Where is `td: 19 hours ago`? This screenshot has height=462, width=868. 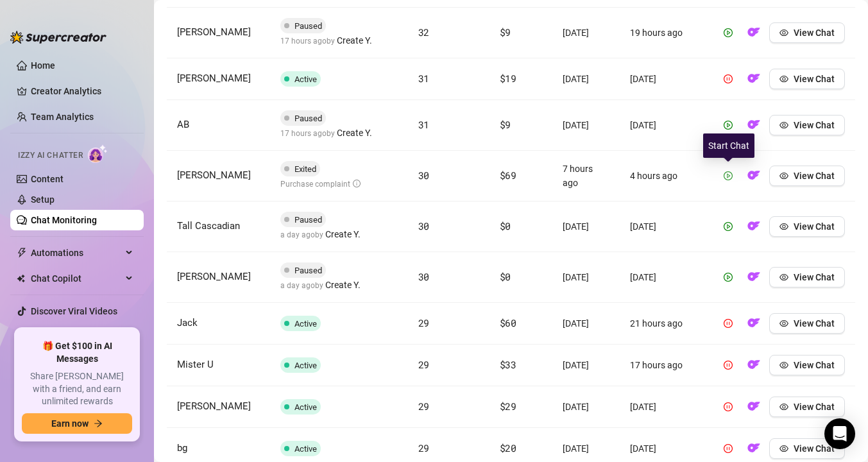 td: 19 hours ago is located at coordinates (663, 33).